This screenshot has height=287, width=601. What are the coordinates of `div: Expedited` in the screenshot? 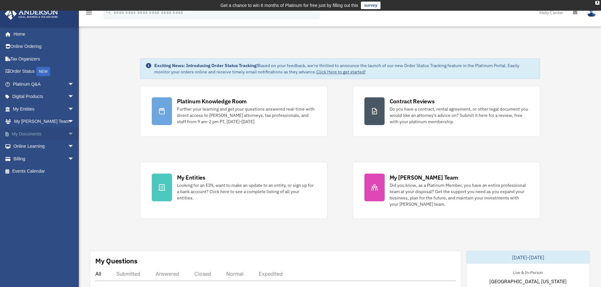 It's located at (271, 274).